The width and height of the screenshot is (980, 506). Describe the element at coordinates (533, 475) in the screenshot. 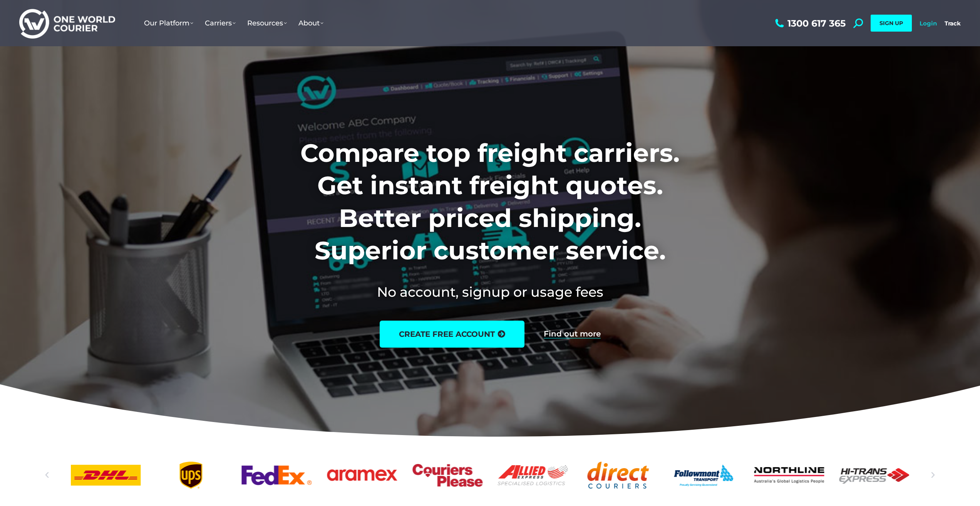

I see `a: Allied Express logo` at that location.